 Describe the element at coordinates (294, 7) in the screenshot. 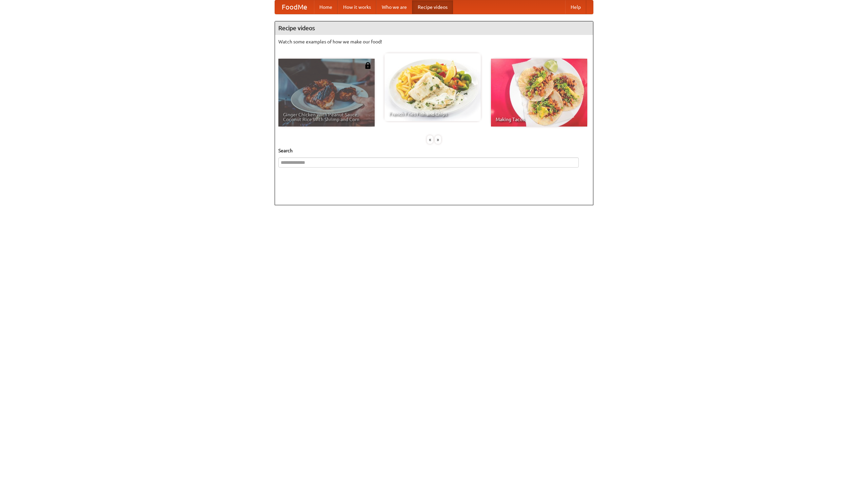

I see `a: FoodMe` at that location.